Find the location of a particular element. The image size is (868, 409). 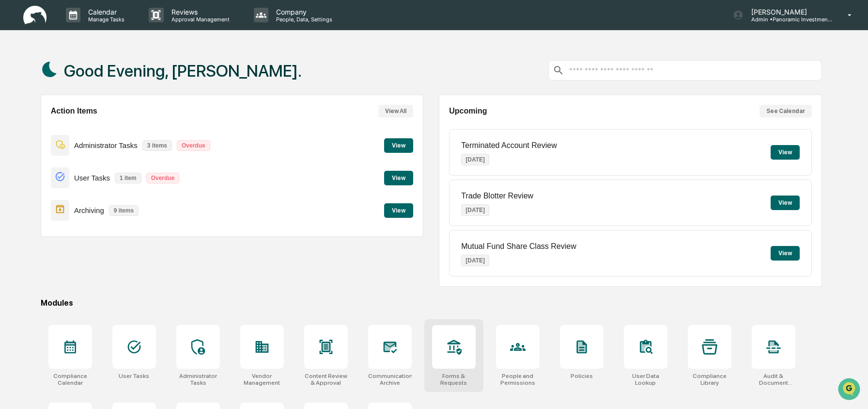

div: Compliance Library is located at coordinates (710, 379).